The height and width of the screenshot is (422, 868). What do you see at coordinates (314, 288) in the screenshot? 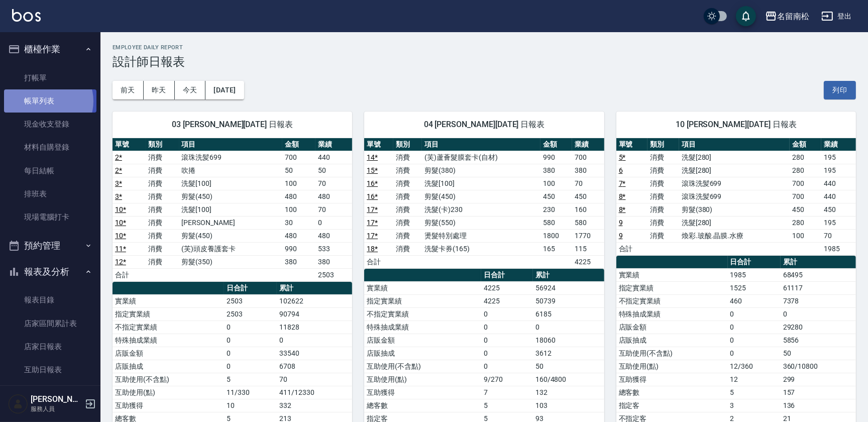
I see `th: 累計` at bounding box center [314, 288].